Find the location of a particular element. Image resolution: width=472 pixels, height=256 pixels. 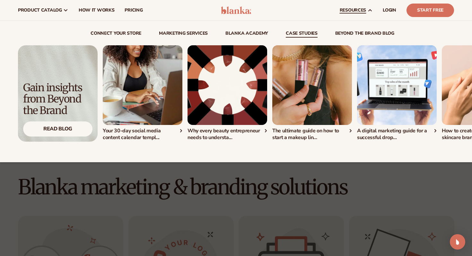

div: 4 / 5 is located at coordinates (397, 93).